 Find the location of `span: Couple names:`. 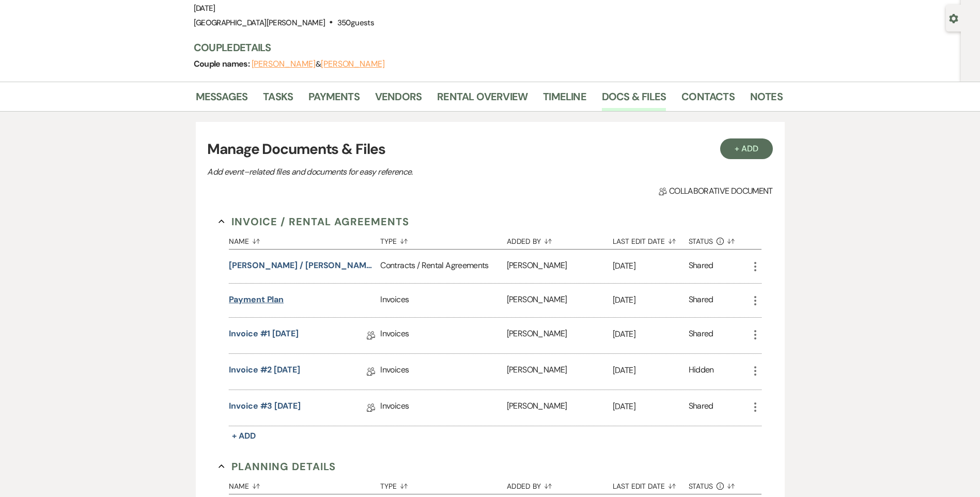

span: Couple names: is located at coordinates (222, 63).